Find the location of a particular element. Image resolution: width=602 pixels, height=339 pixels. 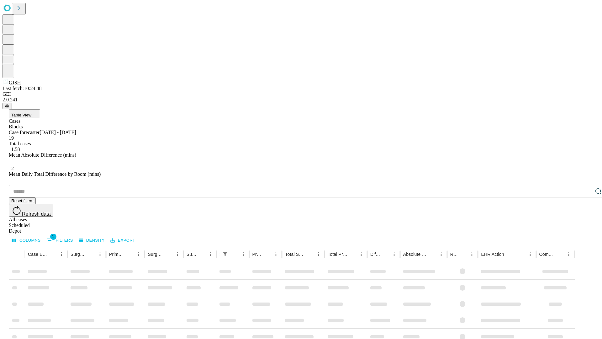

button: Reset filters is located at coordinates (22, 201).